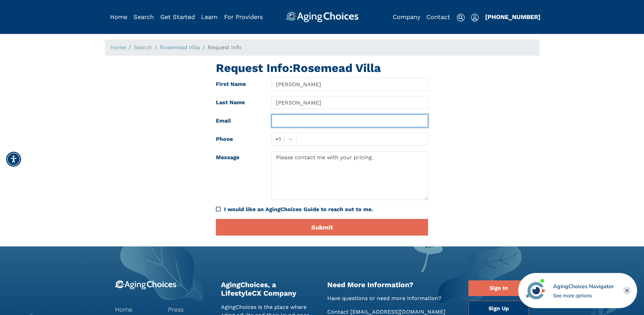 The image size is (644, 315). I want to click on p: Have questions or need more information?, so click(393, 299).